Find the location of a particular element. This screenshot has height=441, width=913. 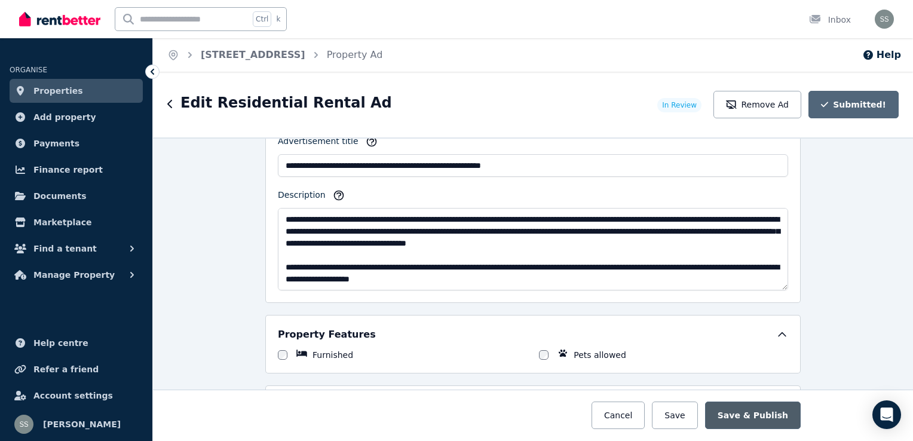

button: Remove Ad is located at coordinates (757, 105).